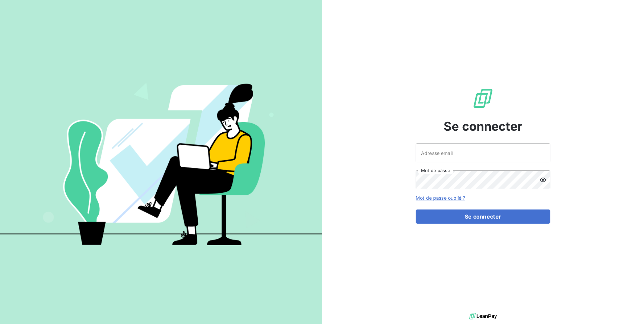 The image size is (644, 324). Describe the element at coordinates (483, 217) in the screenshot. I see `button: Se connecter` at that location.